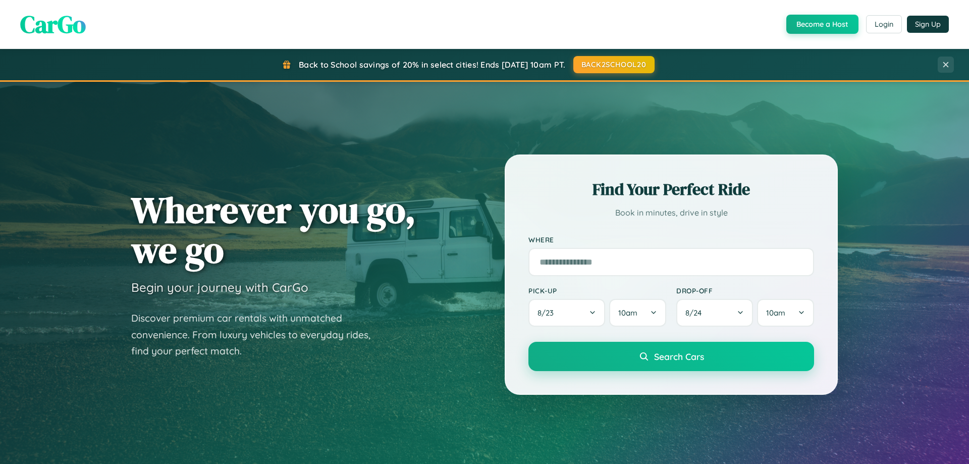 Image resolution: width=969 pixels, height=464 pixels. What do you see at coordinates (257, 335) in the screenshot?
I see `p: Discover premium car rentals with unmatched convenience. From luxury vehicles to everyday rides, ...` at bounding box center [257, 335].